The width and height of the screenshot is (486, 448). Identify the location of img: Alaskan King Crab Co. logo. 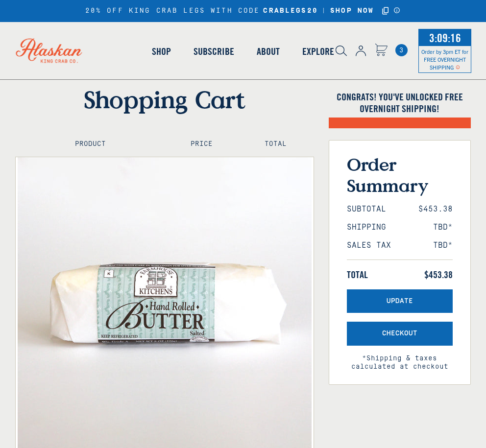
(49, 51).